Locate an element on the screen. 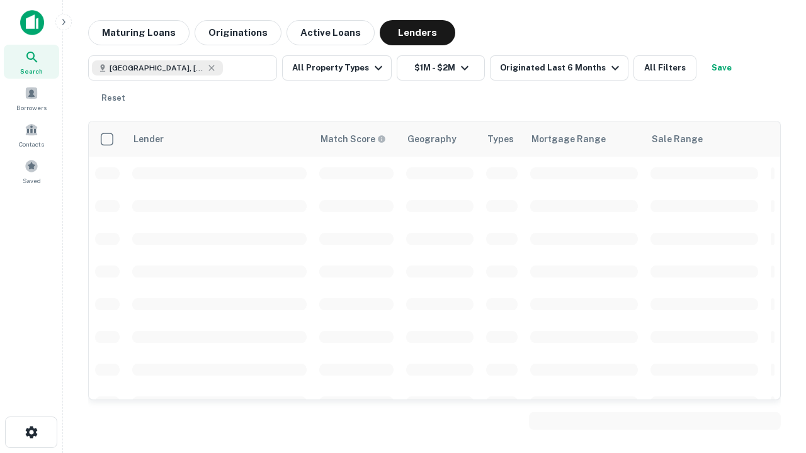  button: Reset is located at coordinates (113, 98).